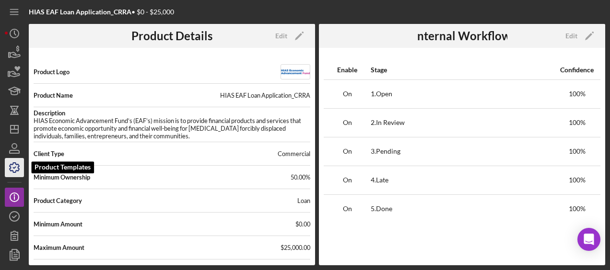 Image resolution: width=610 pixels, height=270 pixels. What do you see at coordinates (303, 224) in the screenshot?
I see `span: $0.00` at bounding box center [303, 224].